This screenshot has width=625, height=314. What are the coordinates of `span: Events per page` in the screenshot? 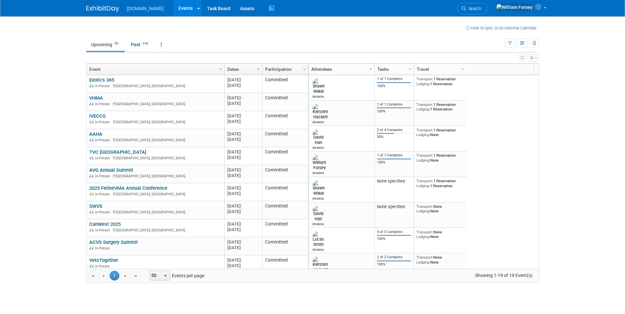 It's located at (176, 276).